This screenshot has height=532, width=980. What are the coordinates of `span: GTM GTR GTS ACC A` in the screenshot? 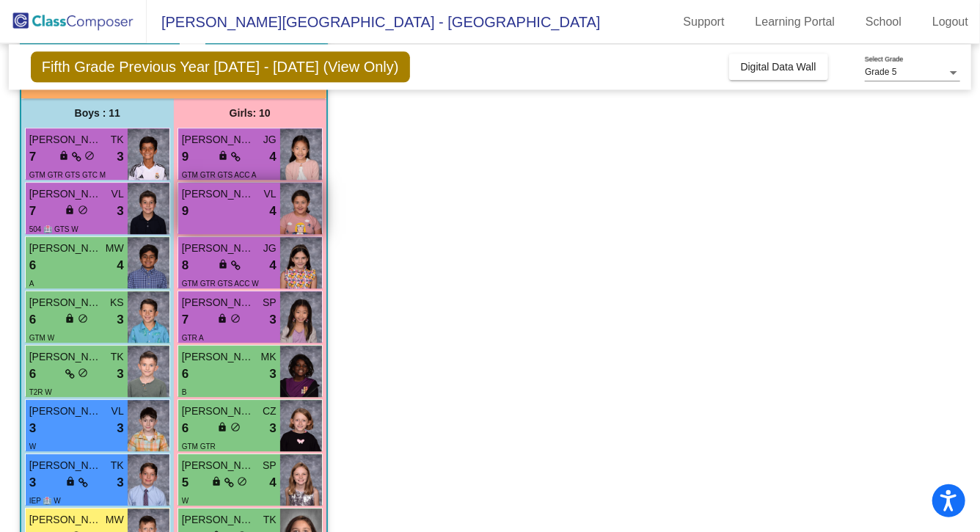 It's located at (219, 174).